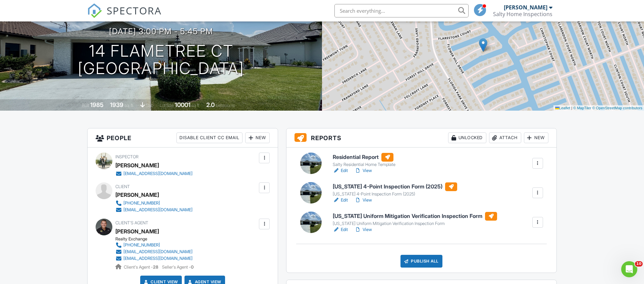 This screenshot has width=644, height=284. I want to click on h6: Residential Report, so click(364, 157).